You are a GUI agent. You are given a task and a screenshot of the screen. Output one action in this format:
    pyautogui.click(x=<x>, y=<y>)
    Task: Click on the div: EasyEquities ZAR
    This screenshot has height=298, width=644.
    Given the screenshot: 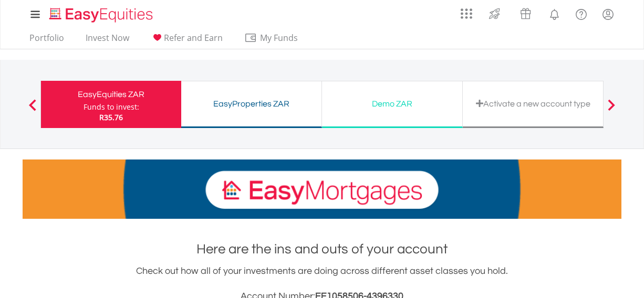 What is the action you would take?
    pyautogui.click(x=111, y=94)
    